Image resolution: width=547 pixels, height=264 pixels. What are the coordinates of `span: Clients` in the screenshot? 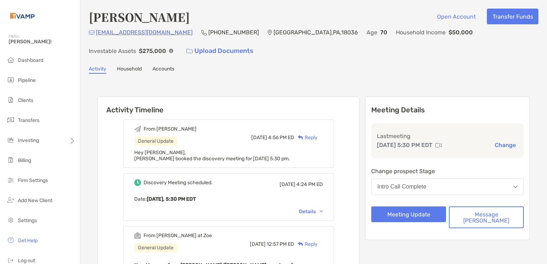 It's located at (25, 100).